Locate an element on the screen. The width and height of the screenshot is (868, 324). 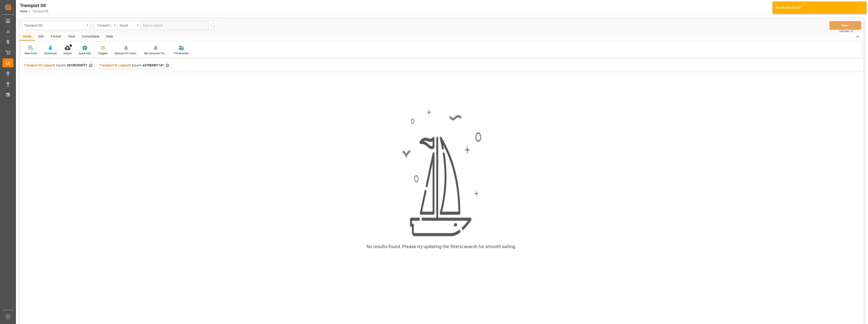
div: Triggers is located at coordinates (103, 54).